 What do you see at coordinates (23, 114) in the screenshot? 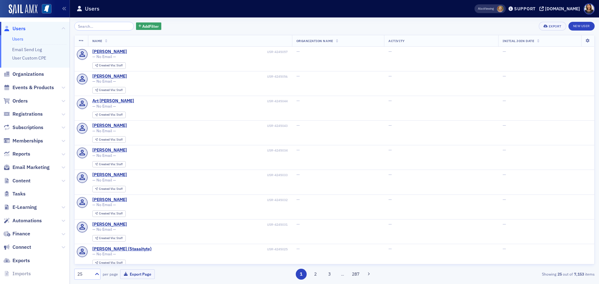
I see `a: Registrations` at bounding box center [23, 114].